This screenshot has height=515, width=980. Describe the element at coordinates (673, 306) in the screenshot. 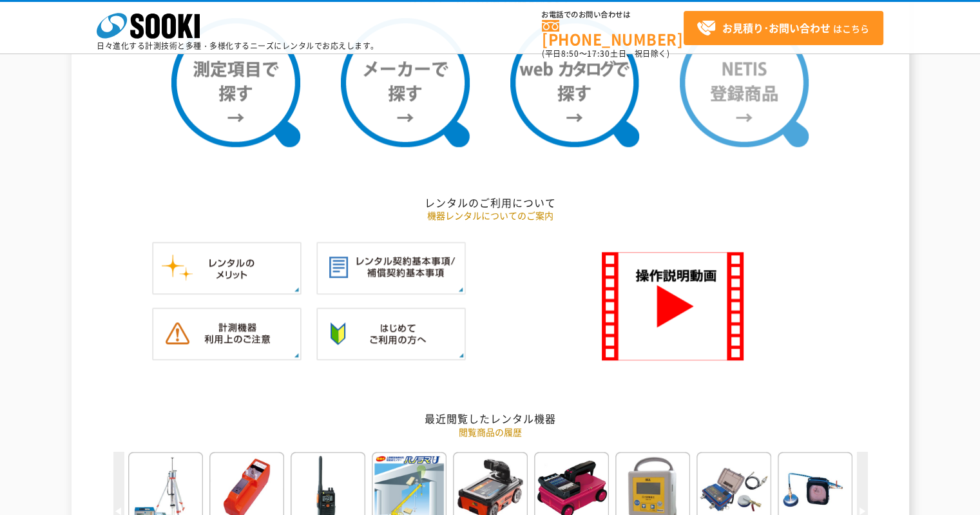

I see `img: SOOKI 操作説明動画` at that location.